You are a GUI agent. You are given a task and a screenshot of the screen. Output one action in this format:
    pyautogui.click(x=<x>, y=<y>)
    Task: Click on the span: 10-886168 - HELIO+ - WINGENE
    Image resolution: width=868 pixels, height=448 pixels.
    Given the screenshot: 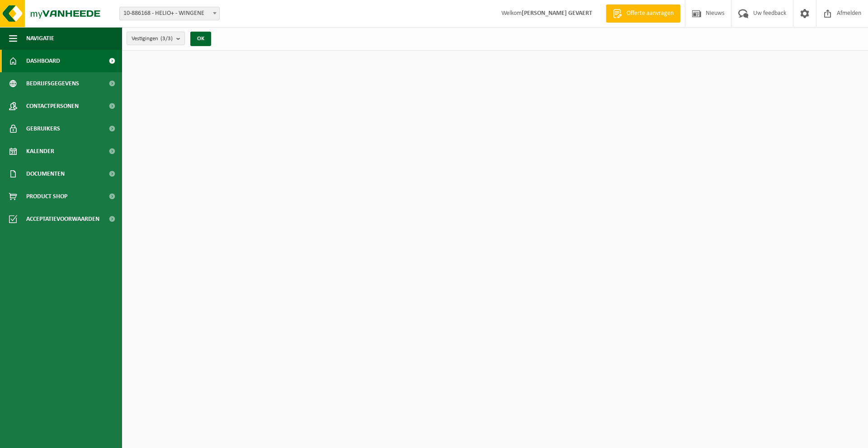 What is the action you would take?
    pyautogui.click(x=169, y=13)
    